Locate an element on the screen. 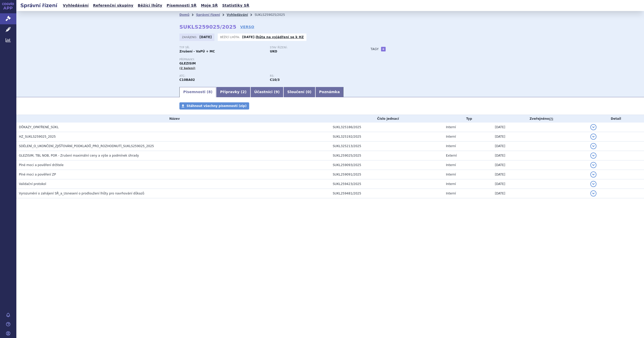 This screenshot has width=644, height=338. strong: UKO is located at coordinates (273, 51).